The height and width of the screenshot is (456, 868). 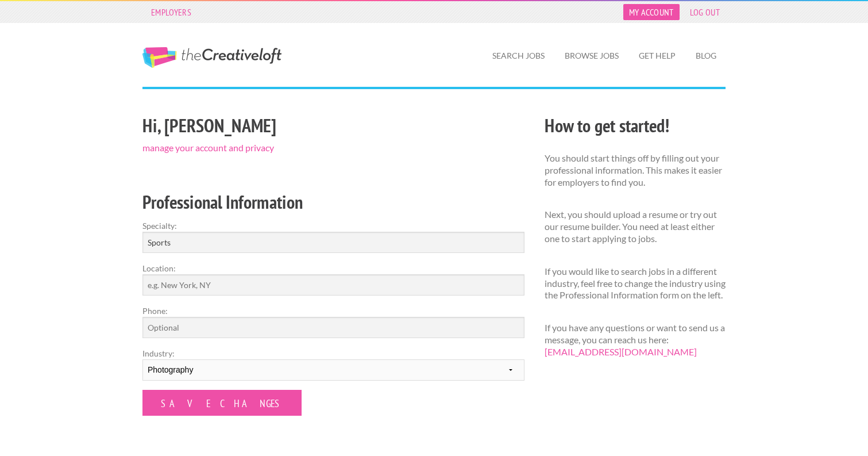 I want to click on label: Phone:, so click(x=333, y=310).